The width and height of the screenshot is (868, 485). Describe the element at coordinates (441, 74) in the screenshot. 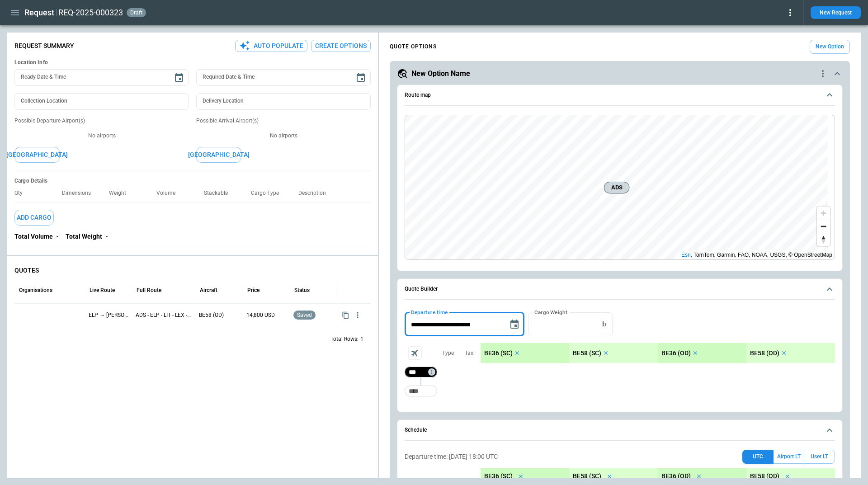

I see `h5: New Option Name` at that location.